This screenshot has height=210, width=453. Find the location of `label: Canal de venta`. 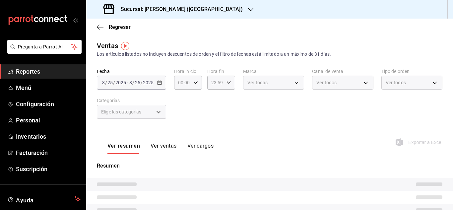

label: Canal de venta is located at coordinates (343, 71).